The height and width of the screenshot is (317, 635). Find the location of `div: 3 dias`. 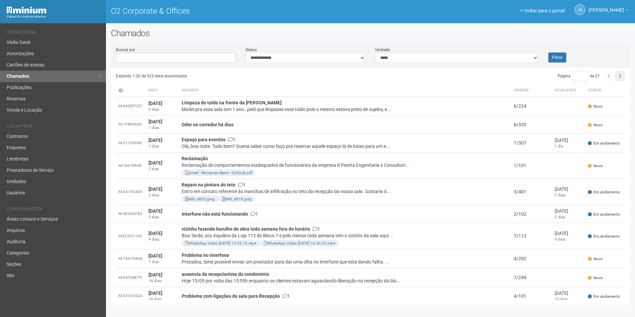

div: 3 dias is located at coordinates (162, 217).